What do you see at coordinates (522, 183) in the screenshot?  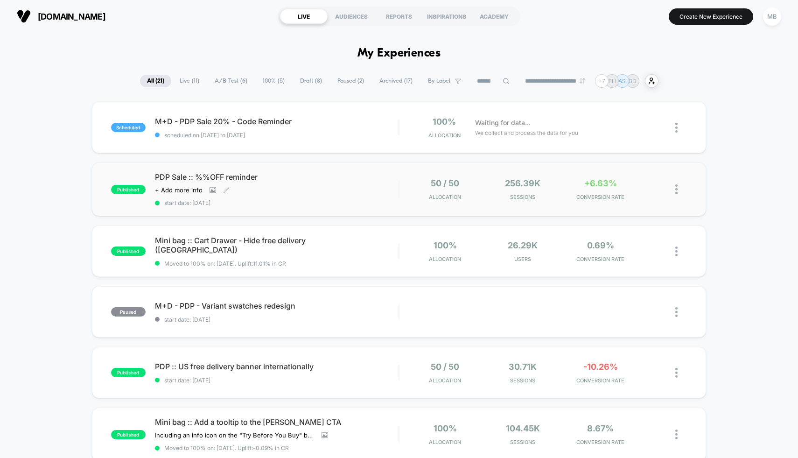 I see `span: 256.39k` at bounding box center [522, 183].